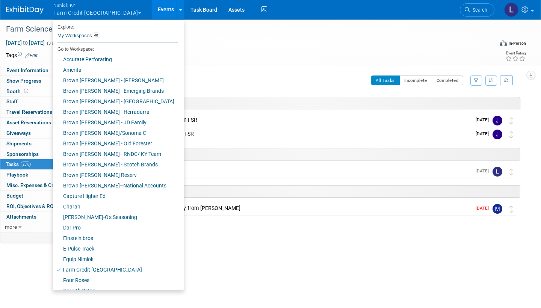 Image resolution: width=541 pixels, height=308 pixels. Describe the element at coordinates (115, 70) in the screenshot. I see `a: Amerita` at that location.